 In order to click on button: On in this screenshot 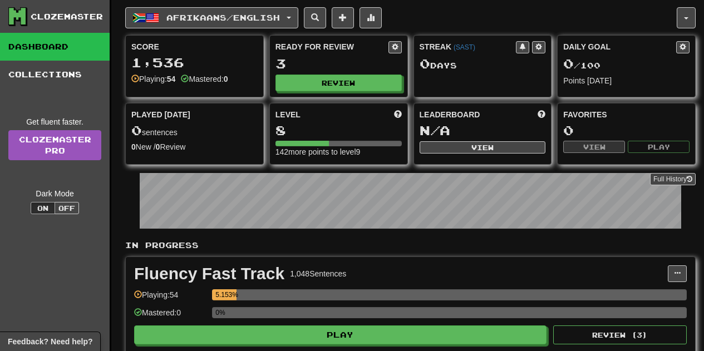, I will do `click(43, 208)`.